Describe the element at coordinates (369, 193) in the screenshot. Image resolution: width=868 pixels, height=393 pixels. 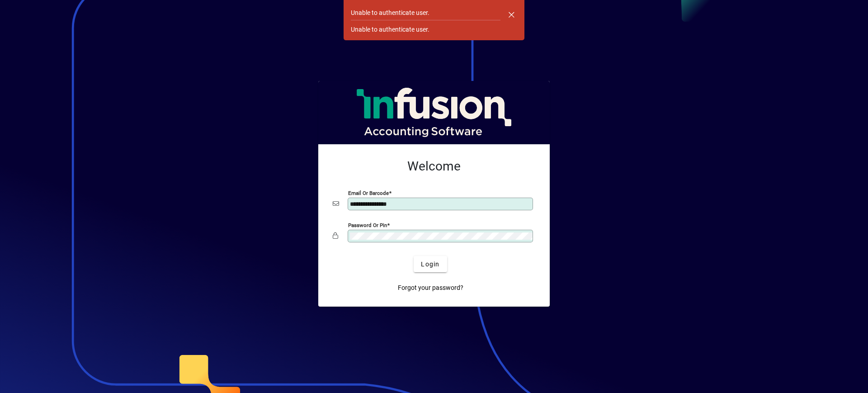
I see `mat-label: Email or Barcode` at that location.